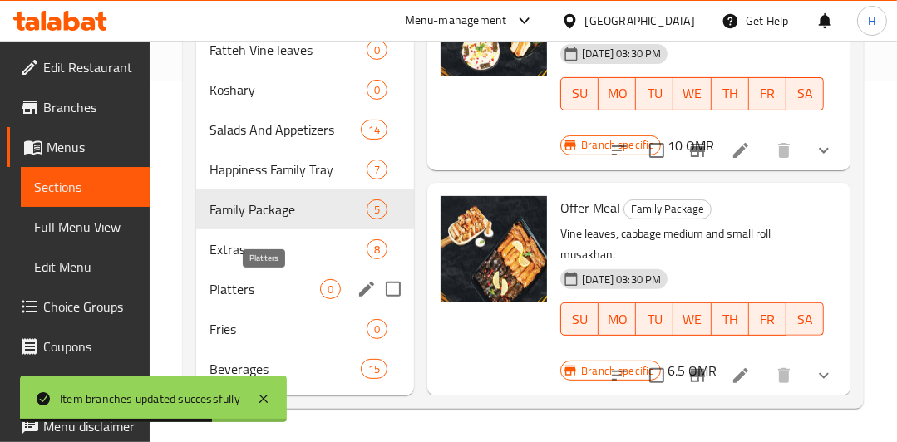 The height and width of the screenshot is (442, 897). I want to click on div: Fatteh Vine leaves0, so click(305, 50).